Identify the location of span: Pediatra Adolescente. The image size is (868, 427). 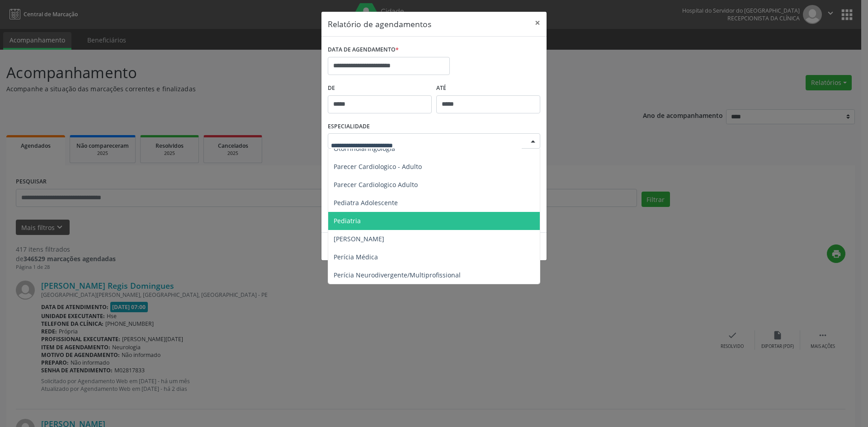
(365, 203).